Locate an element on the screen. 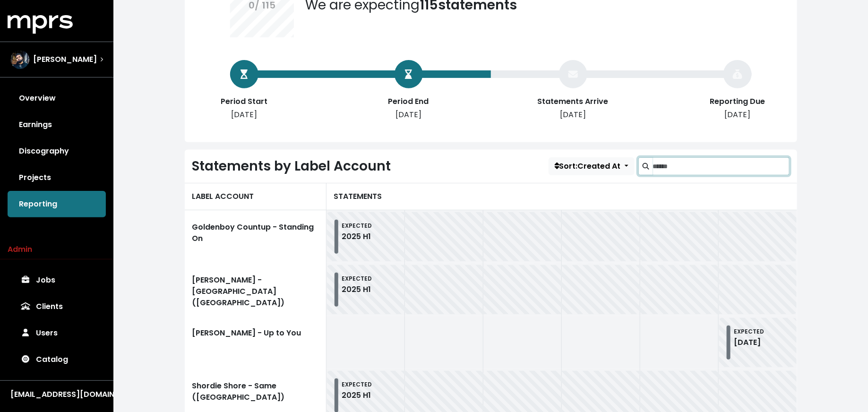 The height and width of the screenshot is (412, 868). img: The selected account / producer is located at coordinates (20, 59).